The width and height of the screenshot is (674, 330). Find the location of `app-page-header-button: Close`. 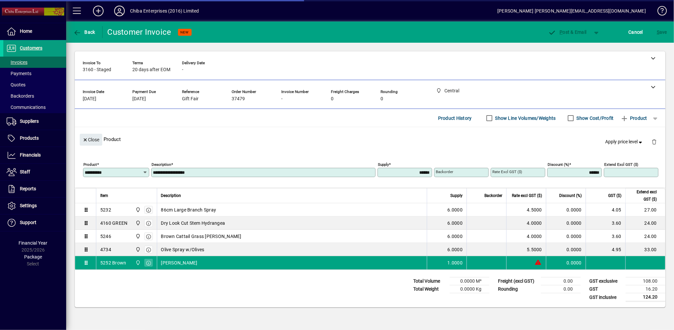

app-page-header-button: Close is located at coordinates (91, 139).